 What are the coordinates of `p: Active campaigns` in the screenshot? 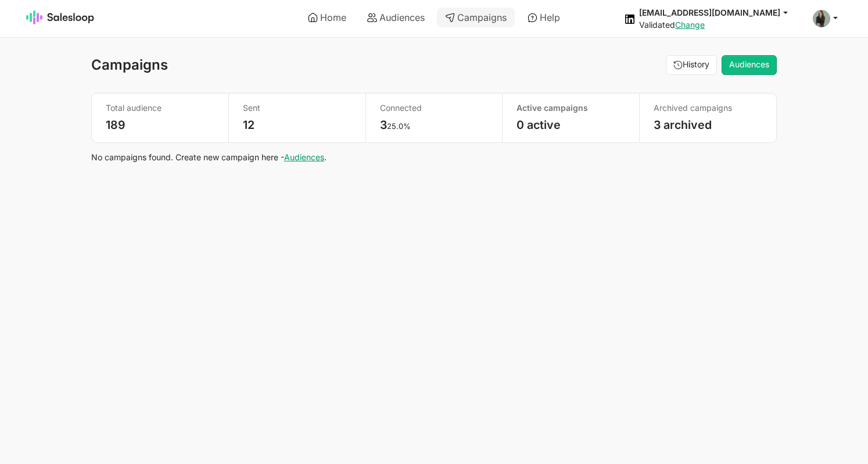 It's located at (571, 108).